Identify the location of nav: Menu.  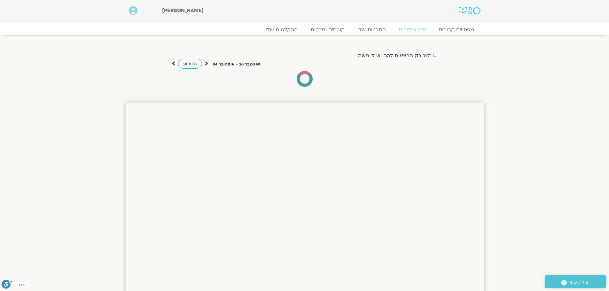
(305, 30).